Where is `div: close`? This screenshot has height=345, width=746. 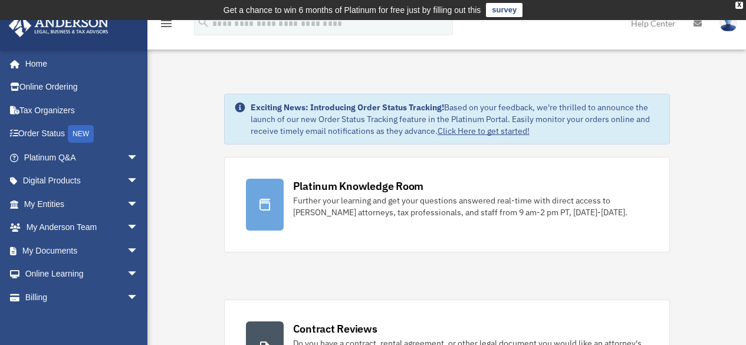
div: close is located at coordinates (739, 5).